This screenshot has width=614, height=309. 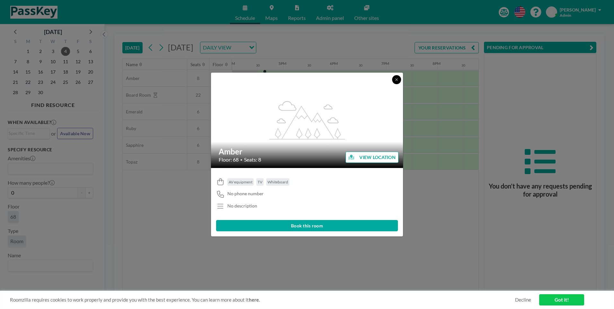 What do you see at coordinates (229, 160) in the screenshot?
I see `span: Floor: 68` at bounding box center [229, 160].